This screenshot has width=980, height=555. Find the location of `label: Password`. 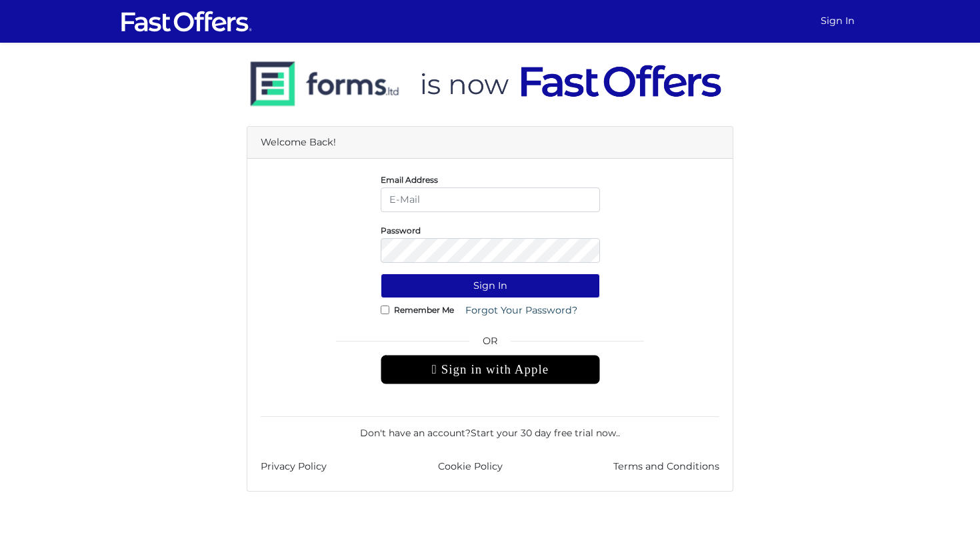

label: Password is located at coordinates (401, 230).